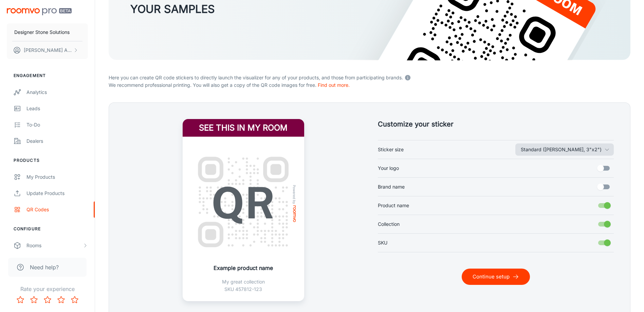 The image size is (644, 312). I want to click on p: Designer Stone Solutions, so click(42, 33).